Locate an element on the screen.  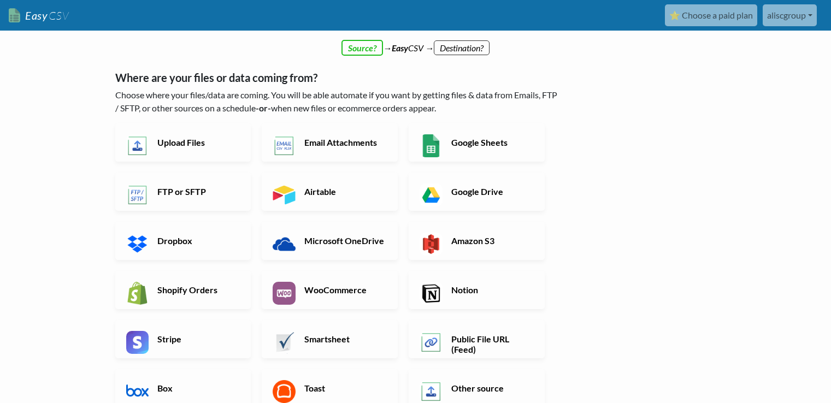
h6: Google Sheets is located at coordinates (491, 142).